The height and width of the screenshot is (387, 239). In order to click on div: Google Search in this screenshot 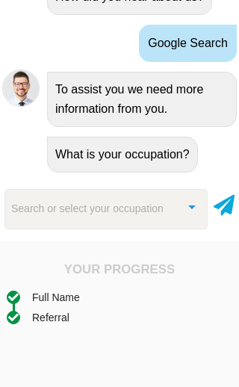, I will do `click(188, 43)`.